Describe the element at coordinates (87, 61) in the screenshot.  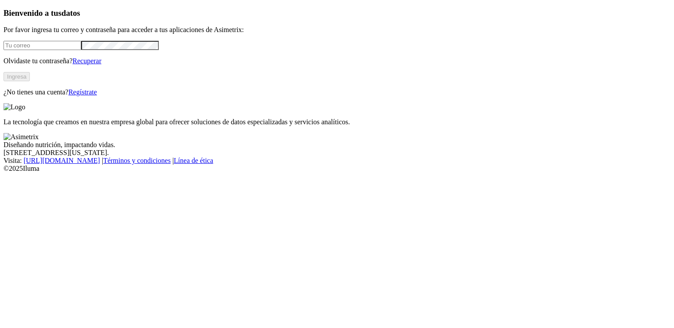
I see `a: Recuperar` at that location.